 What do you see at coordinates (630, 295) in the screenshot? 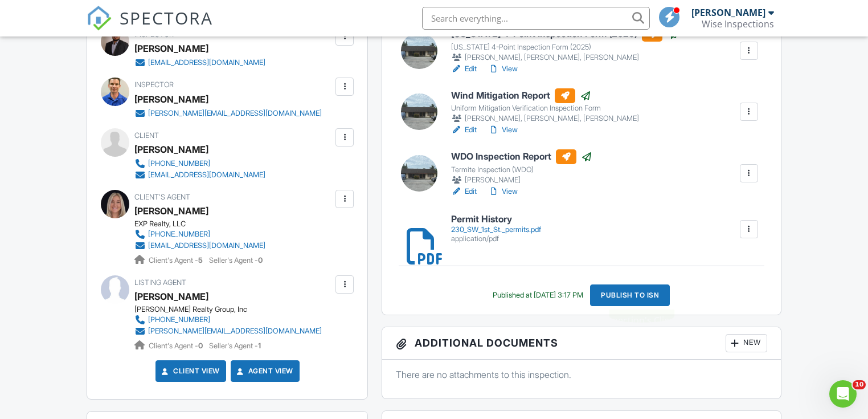
I see `div: Publish to ISN` at bounding box center [630, 295].